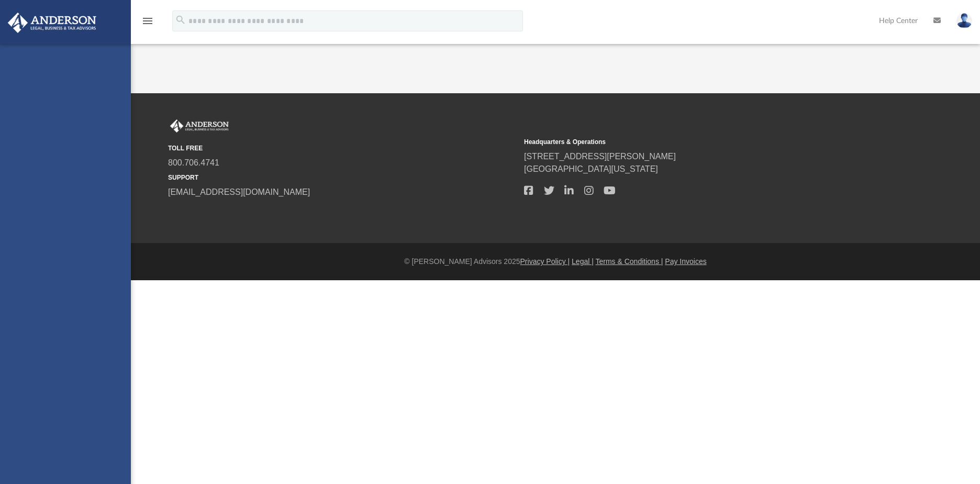 Image resolution: width=980 pixels, height=484 pixels. I want to click on a: Terms & Conditions |, so click(629, 261).